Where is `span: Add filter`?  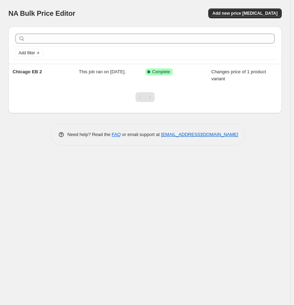 span: Add filter is located at coordinates (27, 53).